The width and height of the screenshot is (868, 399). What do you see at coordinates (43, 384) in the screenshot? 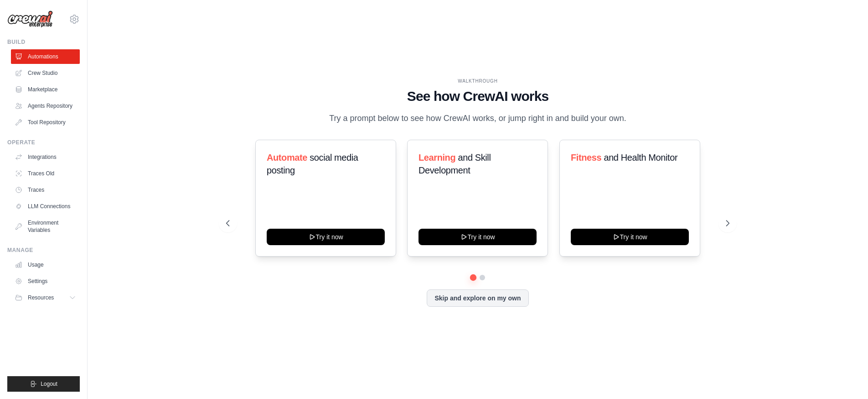
I see `button: Logout` at bounding box center [43, 384].